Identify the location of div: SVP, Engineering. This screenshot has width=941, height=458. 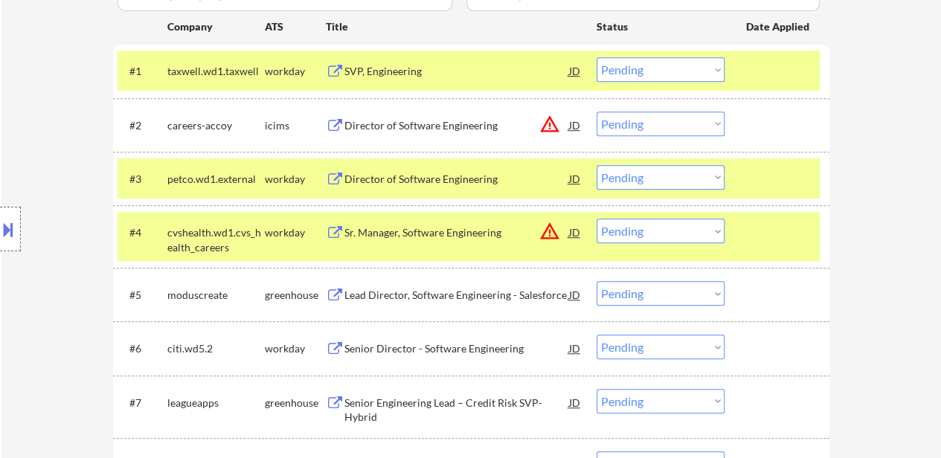
(457, 71).